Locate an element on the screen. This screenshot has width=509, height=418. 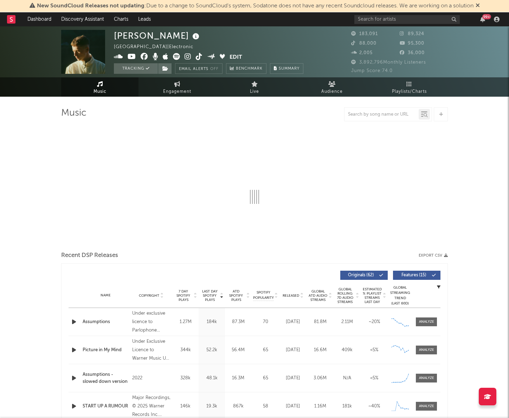
a: Engagement is located at coordinates (177, 87).